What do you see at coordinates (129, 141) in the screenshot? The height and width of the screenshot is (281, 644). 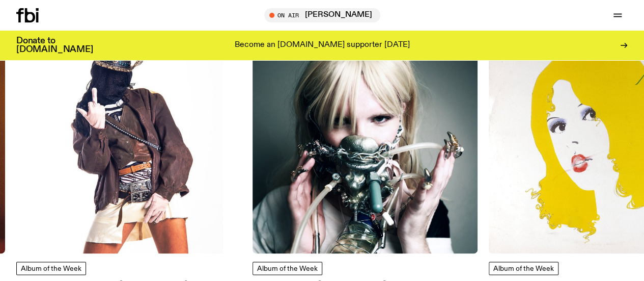 I see `img: A veiled figure bends to the side, with their middle finger up. They are wearing a cowboy hat and...` at bounding box center [129, 141].